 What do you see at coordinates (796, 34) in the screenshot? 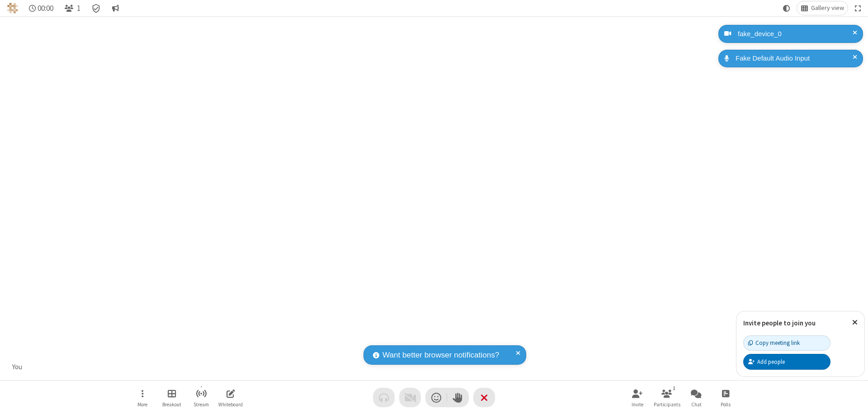
I see `div: fake_device_0` at bounding box center [796, 34].